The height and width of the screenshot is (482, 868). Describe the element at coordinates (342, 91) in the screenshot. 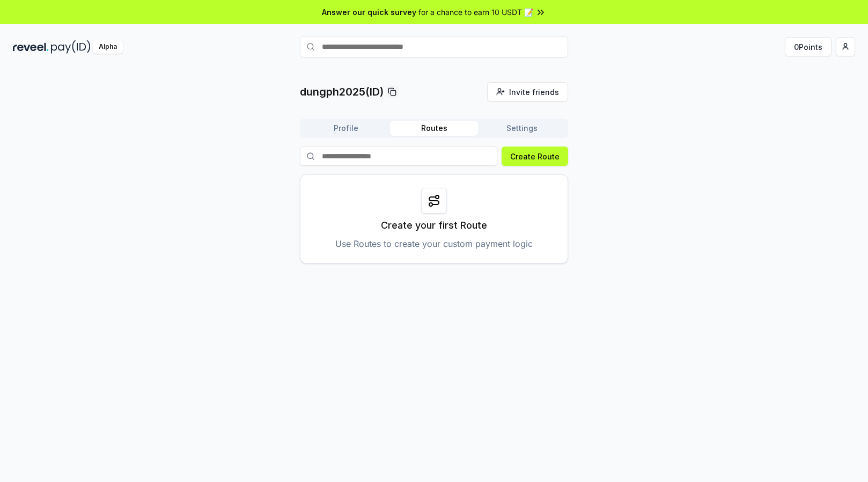

I see `p: dungph2025(ID)` at that location.